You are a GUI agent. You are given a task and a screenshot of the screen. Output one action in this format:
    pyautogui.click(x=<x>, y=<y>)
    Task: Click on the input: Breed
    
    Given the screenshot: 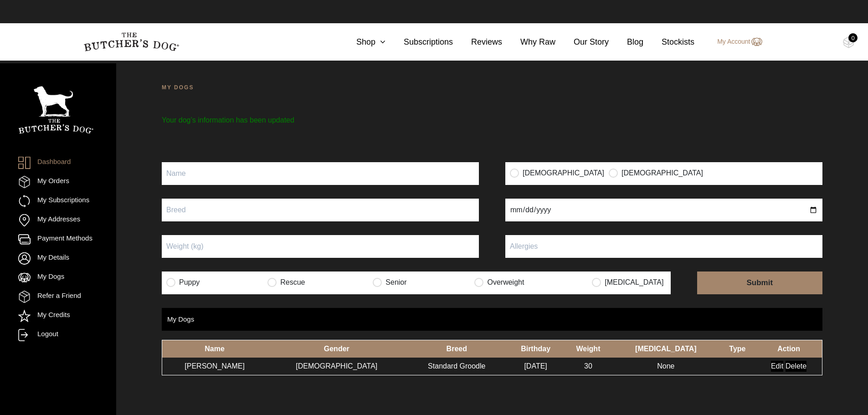 What is the action you would take?
    pyautogui.click(x=320, y=210)
    